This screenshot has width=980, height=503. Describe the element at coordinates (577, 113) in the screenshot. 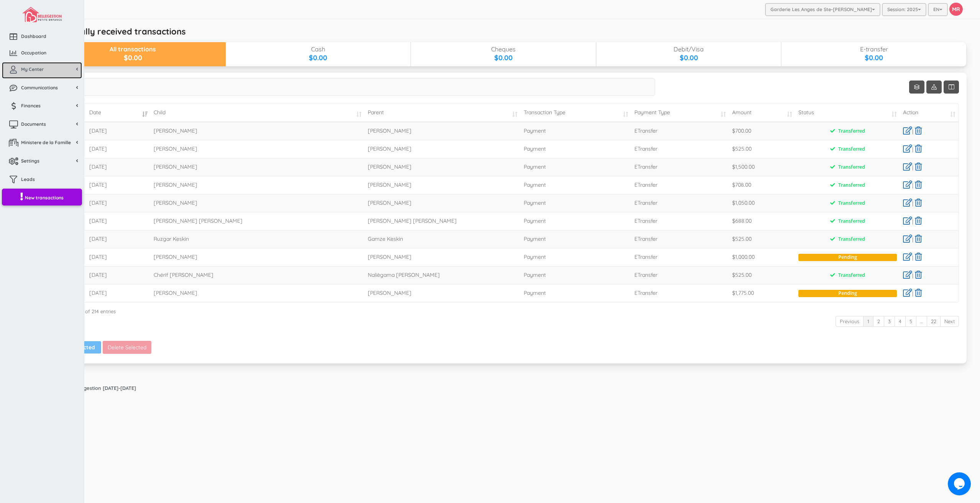

I see `td: Transaction Type: activate to sort column ascending` at that location.